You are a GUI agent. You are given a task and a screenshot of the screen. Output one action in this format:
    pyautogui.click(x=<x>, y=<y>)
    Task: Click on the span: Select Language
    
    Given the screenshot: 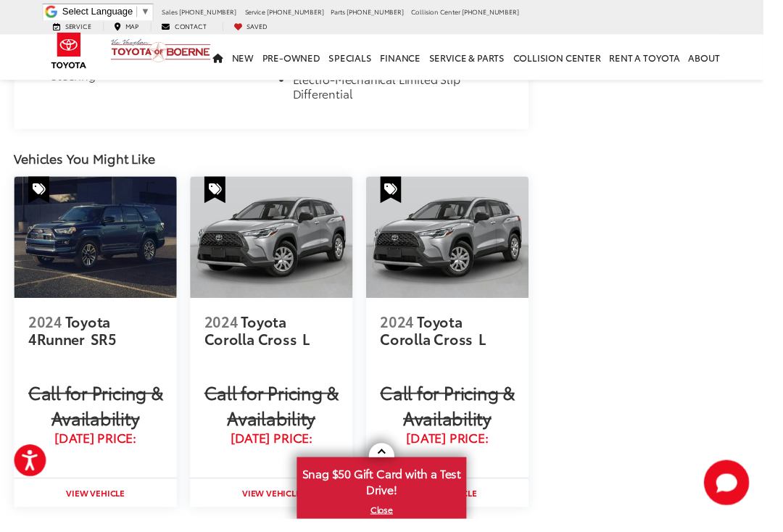 What is the action you would take?
    pyautogui.click(x=100, y=11)
    